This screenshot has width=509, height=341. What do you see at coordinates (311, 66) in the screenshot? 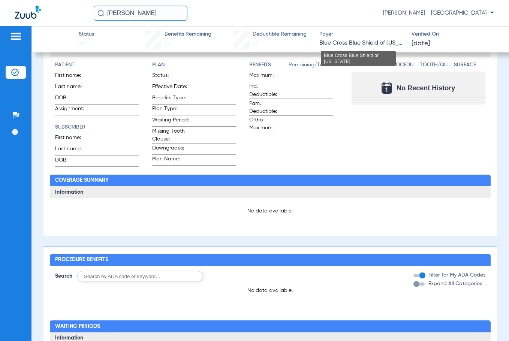
I see `span: Remaining/Total` at bounding box center [311, 66].